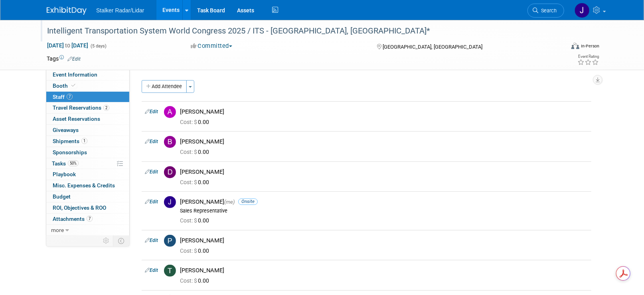 This screenshot has height=295, width=644. I want to click on span: 2, so click(106, 108).